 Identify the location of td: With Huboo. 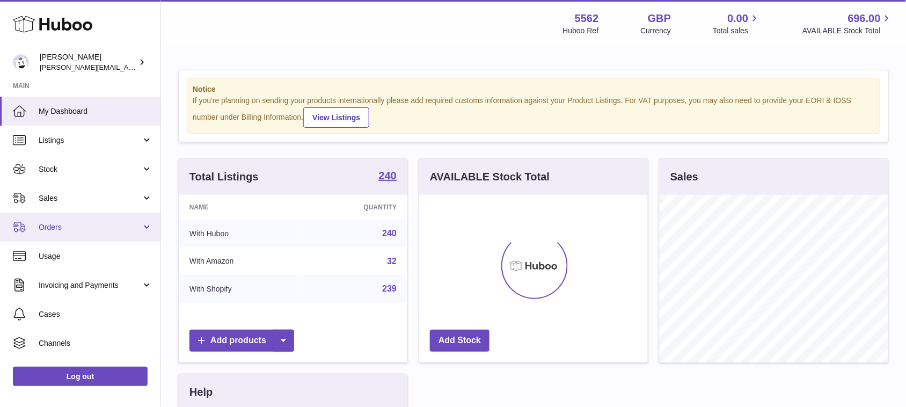
(241, 233).